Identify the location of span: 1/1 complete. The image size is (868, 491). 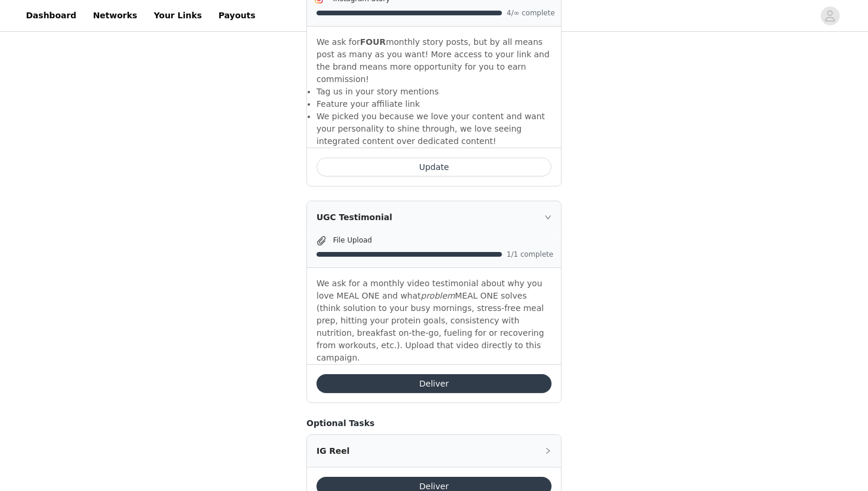
(530, 254).